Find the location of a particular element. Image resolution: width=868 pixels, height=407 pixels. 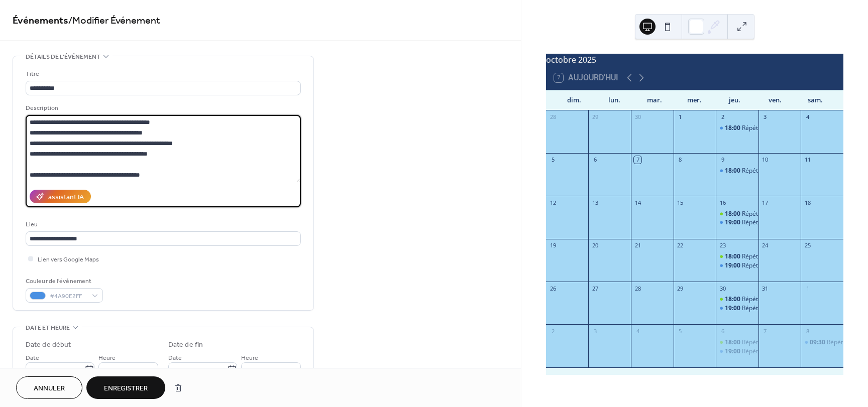

div: Titre is located at coordinates (162, 74).